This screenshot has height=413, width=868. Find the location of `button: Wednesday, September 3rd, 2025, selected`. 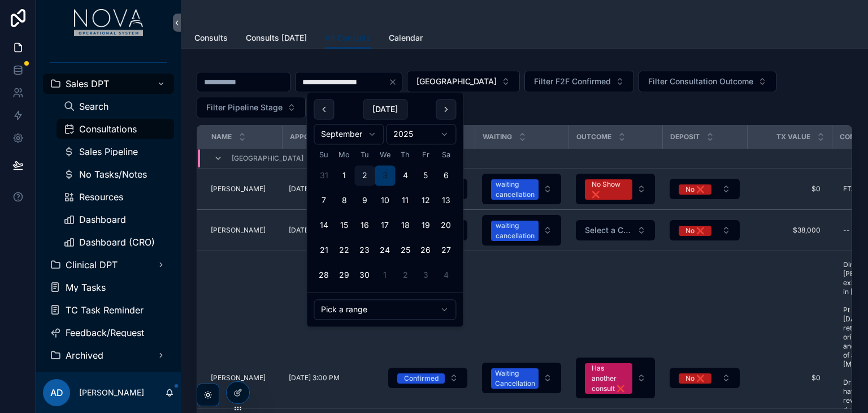

button: Wednesday, September 3rd, 2025, selected is located at coordinates (385, 176).